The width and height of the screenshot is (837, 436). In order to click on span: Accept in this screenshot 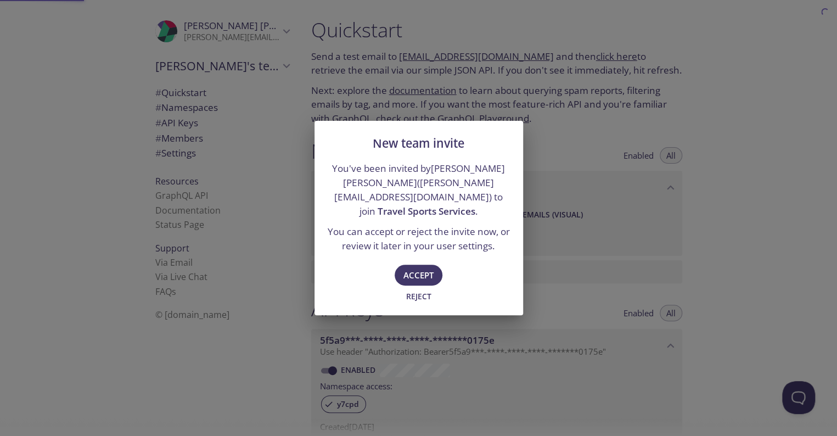, I will do `click(418, 275)`.